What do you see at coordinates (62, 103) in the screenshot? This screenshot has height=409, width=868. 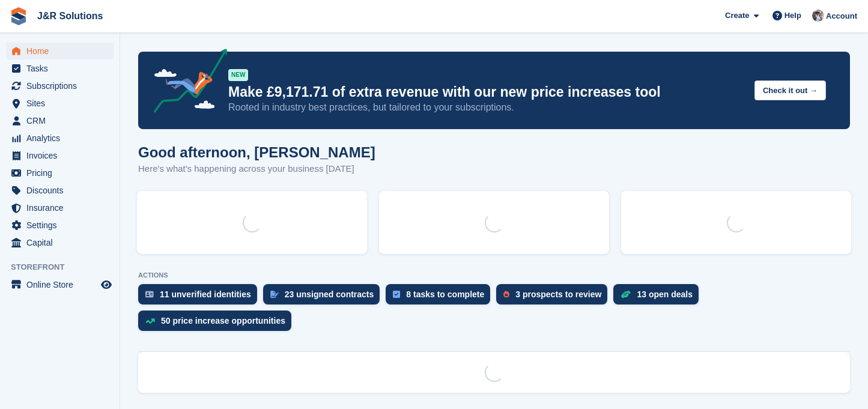 I see `span: Sites` at bounding box center [62, 103].